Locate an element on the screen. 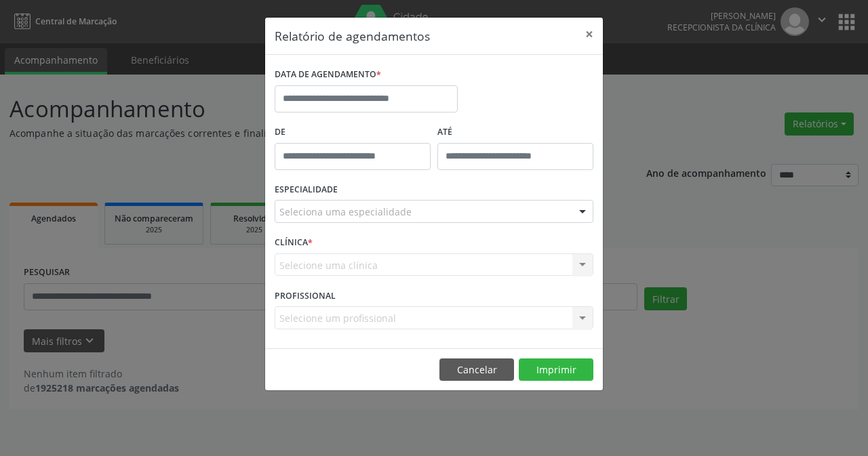 The width and height of the screenshot is (868, 456). h5: Relatório de agendamentos is located at coordinates (352, 36).